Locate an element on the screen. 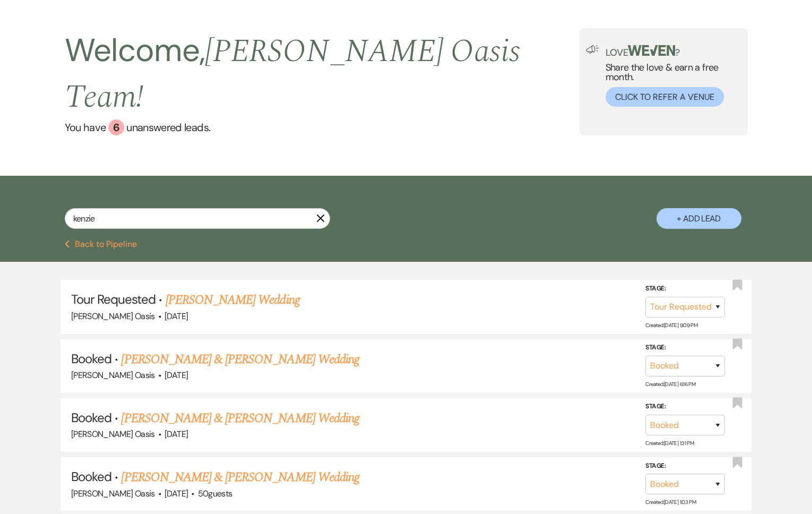 The height and width of the screenshot is (514, 812). p: Love ? is located at coordinates (674, 51).